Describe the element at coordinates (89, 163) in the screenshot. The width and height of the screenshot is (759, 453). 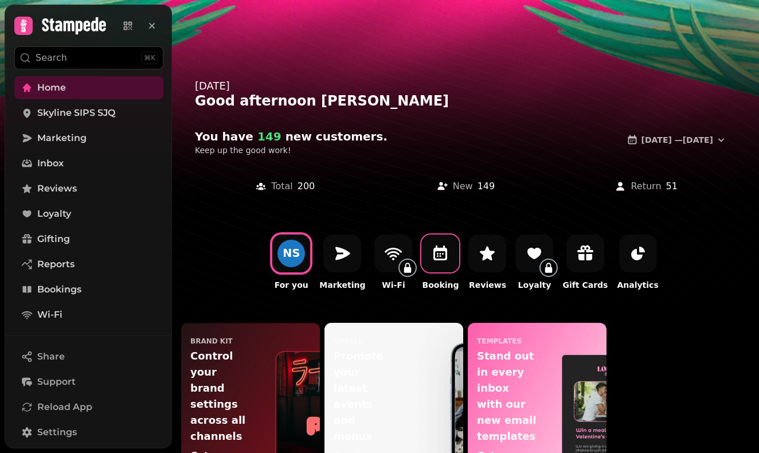
I see `a: Inbox` at that location.